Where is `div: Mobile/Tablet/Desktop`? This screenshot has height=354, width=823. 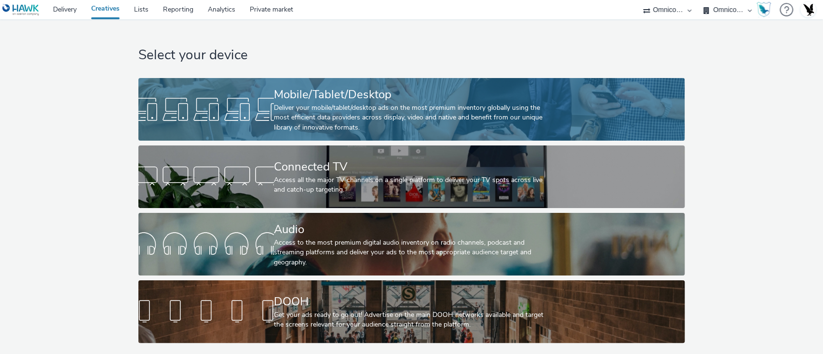 div: Mobile/Tablet/Desktop is located at coordinates (409, 94).